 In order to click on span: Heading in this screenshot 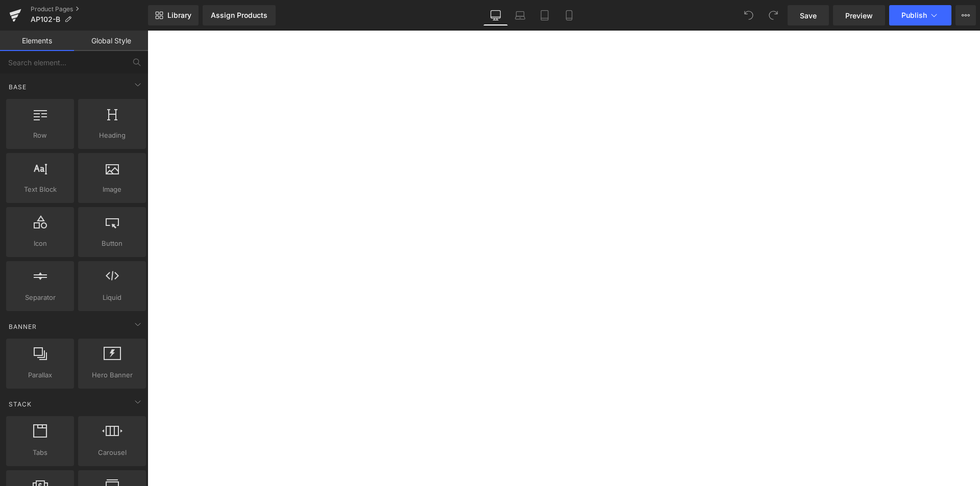, I will do `click(111, 136)`.